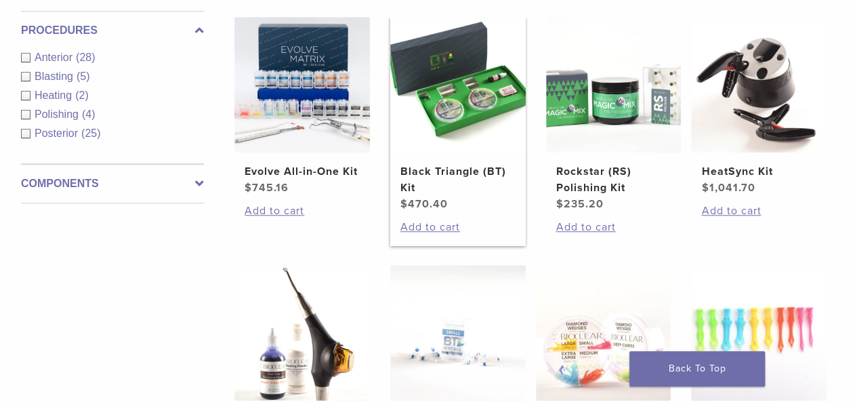  I want to click on img: Diamond Wedge Kits, so click(604, 333).